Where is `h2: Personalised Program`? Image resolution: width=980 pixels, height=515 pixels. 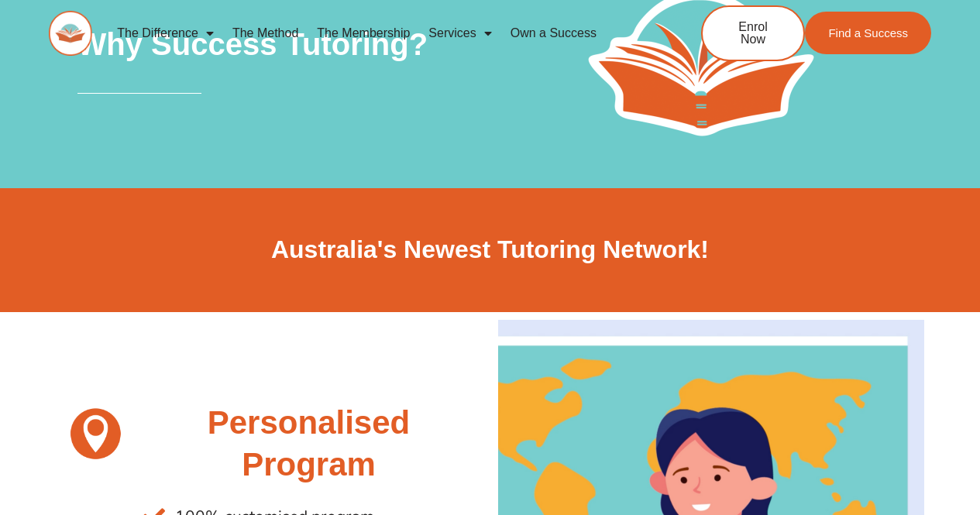 h2: Personalised Program is located at coordinates (308, 443).